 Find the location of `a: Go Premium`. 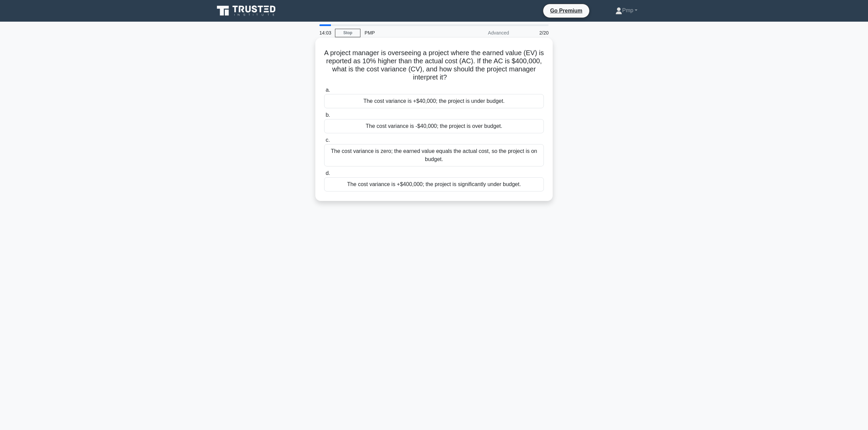

a: Go Premium is located at coordinates (566, 11).